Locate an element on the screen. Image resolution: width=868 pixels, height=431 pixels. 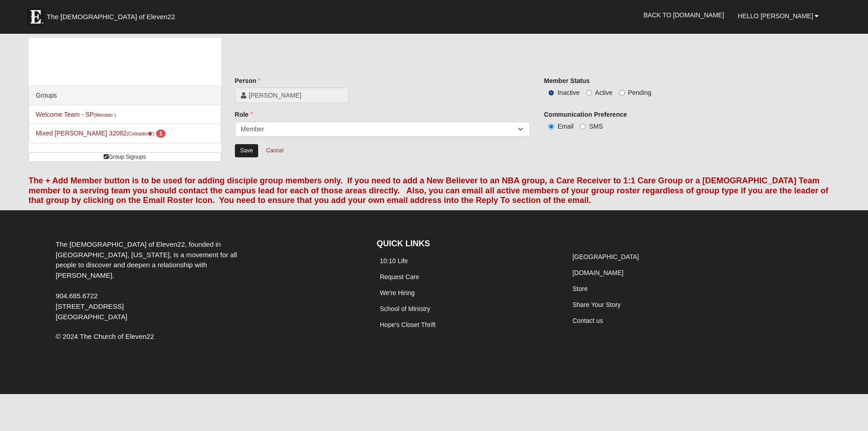
a: Welcome Team - SP(Member ) is located at coordinates (76, 115).